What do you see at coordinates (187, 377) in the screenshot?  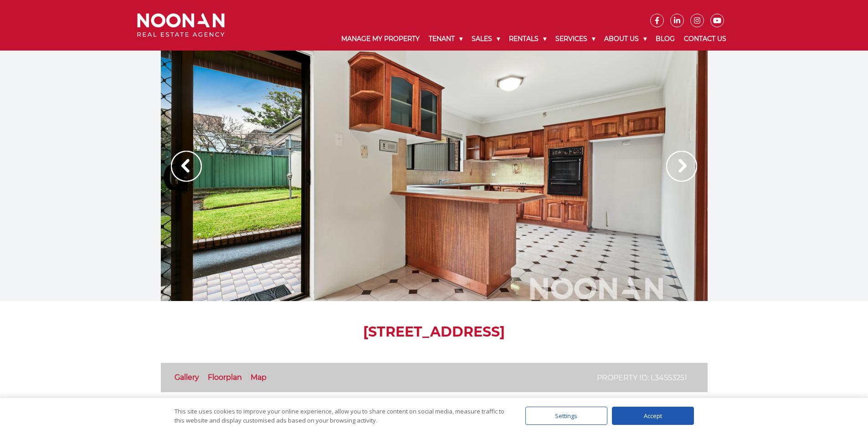 I see `a: Gallery` at bounding box center [187, 377].